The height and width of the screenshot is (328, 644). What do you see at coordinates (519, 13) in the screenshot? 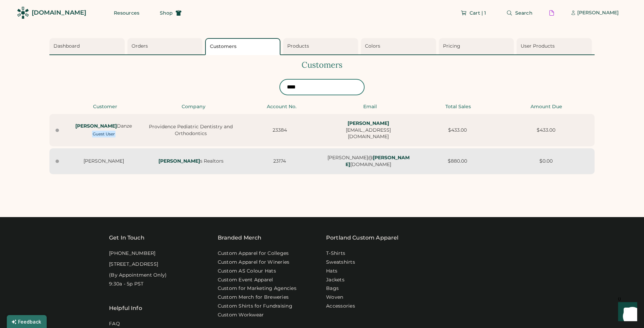
I see `button: Search` at bounding box center [519, 13].